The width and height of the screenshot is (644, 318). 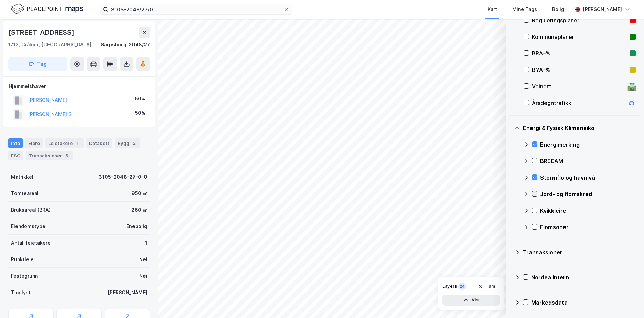 I want to click on div: Eiendomstype, so click(x=28, y=227).